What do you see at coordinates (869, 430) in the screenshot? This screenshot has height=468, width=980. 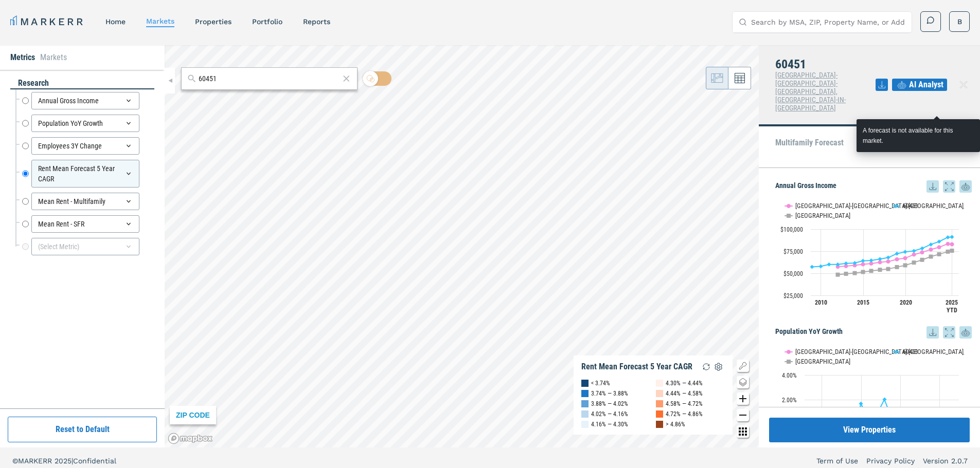 I see `button: View Properties` at bounding box center [869, 430].